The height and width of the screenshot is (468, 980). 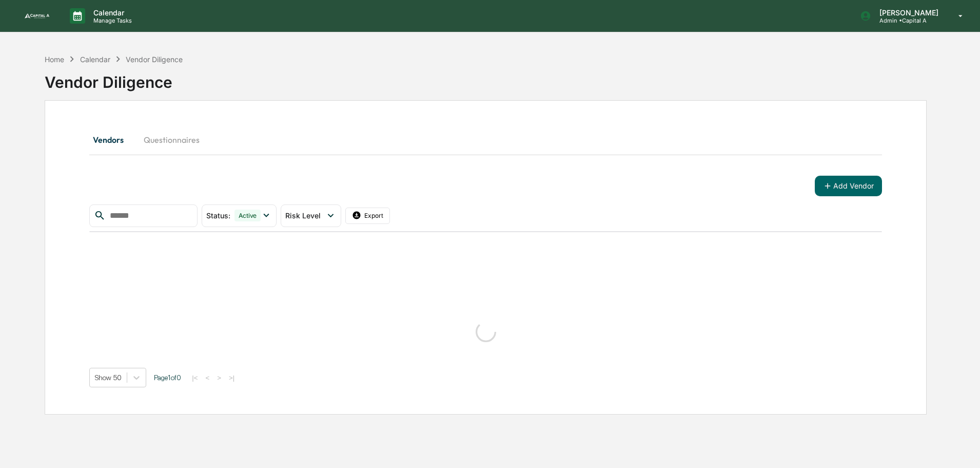 I want to click on div: secondary tabs example, so click(x=486, y=140).